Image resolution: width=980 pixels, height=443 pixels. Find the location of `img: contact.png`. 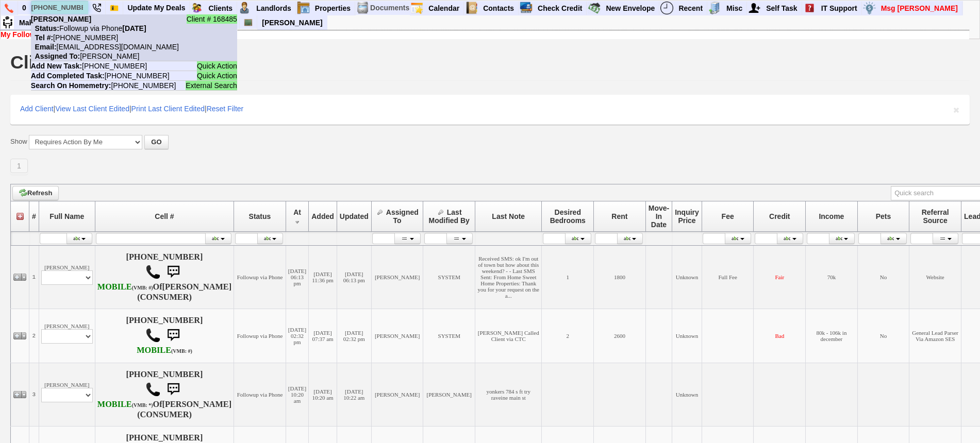

img: contact.png is located at coordinates (471, 8).